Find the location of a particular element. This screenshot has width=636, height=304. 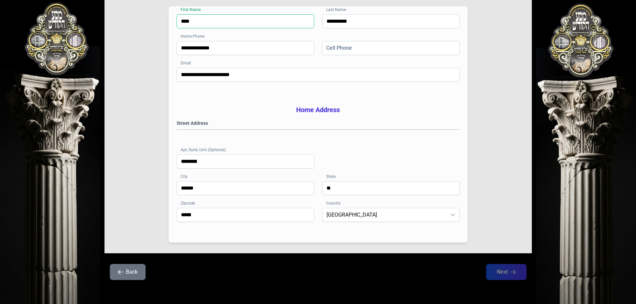

div: dropdown trigger is located at coordinates (453, 215).